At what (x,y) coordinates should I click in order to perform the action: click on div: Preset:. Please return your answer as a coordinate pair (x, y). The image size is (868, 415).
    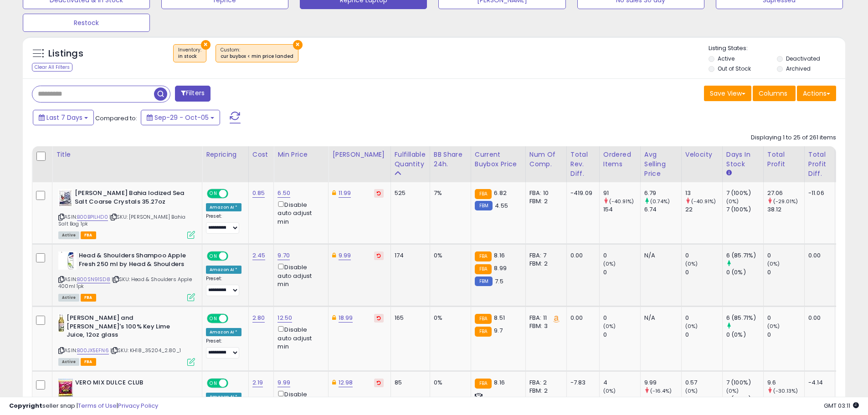
    Looking at the image, I should click on (224, 285).